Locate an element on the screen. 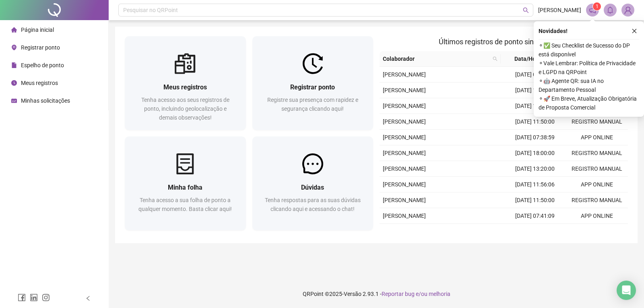  th: Data/Hora is located at coordinates (531, 59).